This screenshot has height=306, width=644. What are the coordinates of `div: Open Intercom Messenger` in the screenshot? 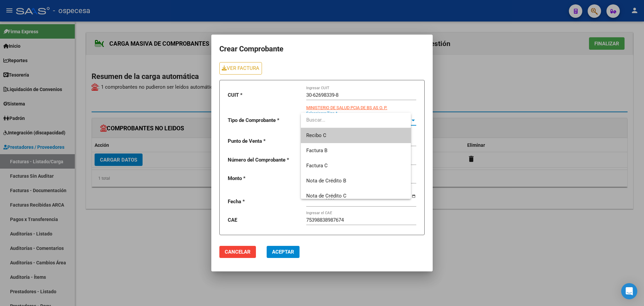 It's located at (629, 291).